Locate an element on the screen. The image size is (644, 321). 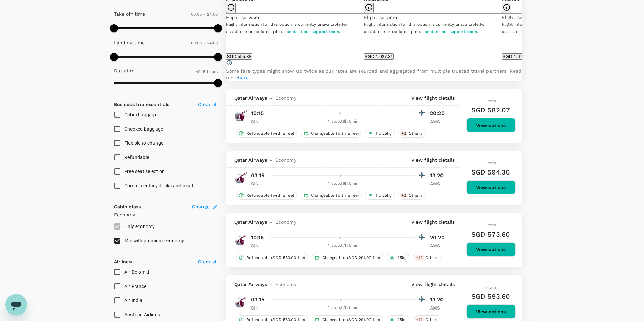
div: 25kg is located at coordinates (398, 258).